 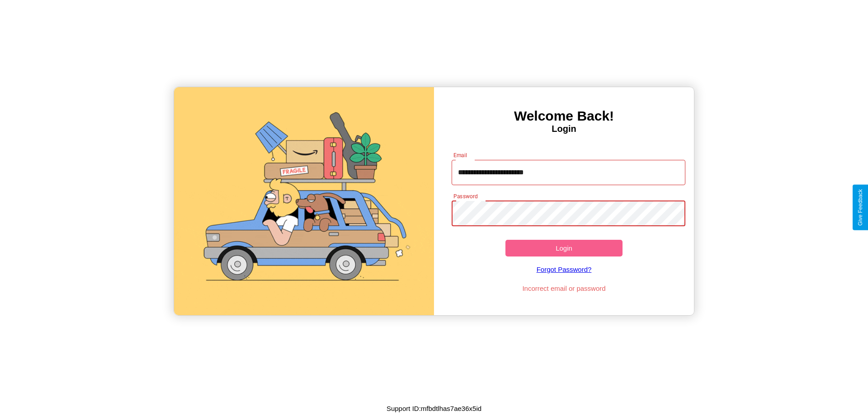 I want to click on p: Support ID: mfbdtlhas7ae36x5id, so click(x=434, y=408).